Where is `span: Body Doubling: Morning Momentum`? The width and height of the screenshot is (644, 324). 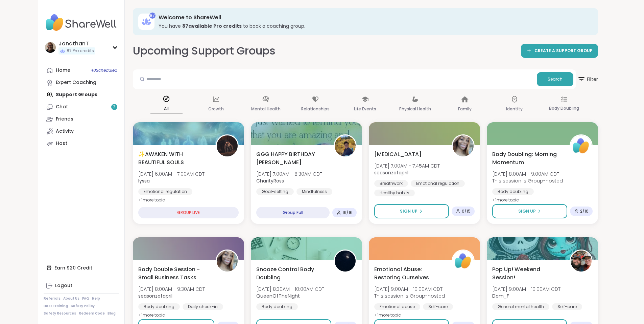
span: Body Doubling: Morning Momentum is located at coordinates (527, 158).